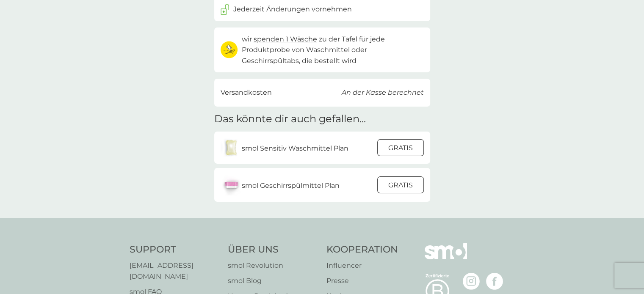 The width and height of the screenshot is (644, 294). What do you see at coordinates (291, 186) in the screenshot?
I see `p: smol Geschirrspülmittel Plan` at bounding box center [291, 186].